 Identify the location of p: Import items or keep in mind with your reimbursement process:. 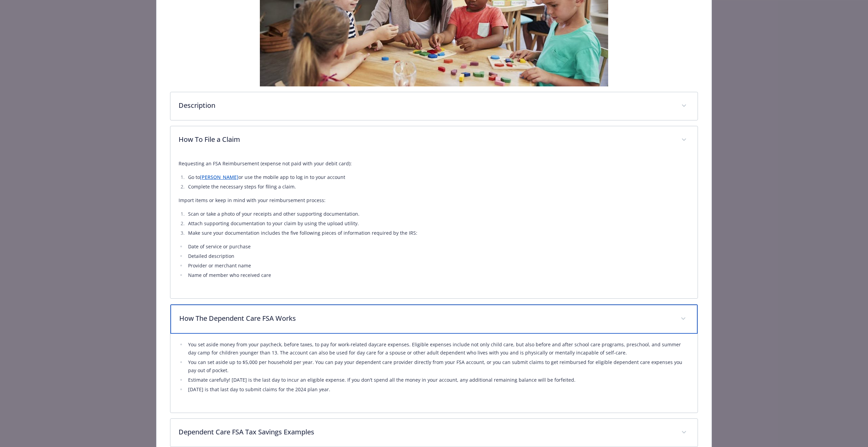
(434, 200).